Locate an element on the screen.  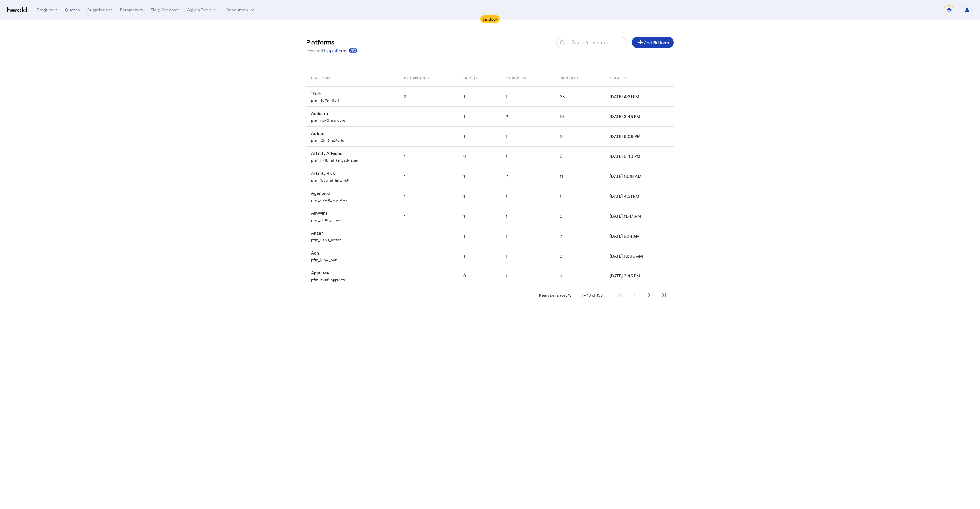
td: Agentero is located at coordinates (352, 196).